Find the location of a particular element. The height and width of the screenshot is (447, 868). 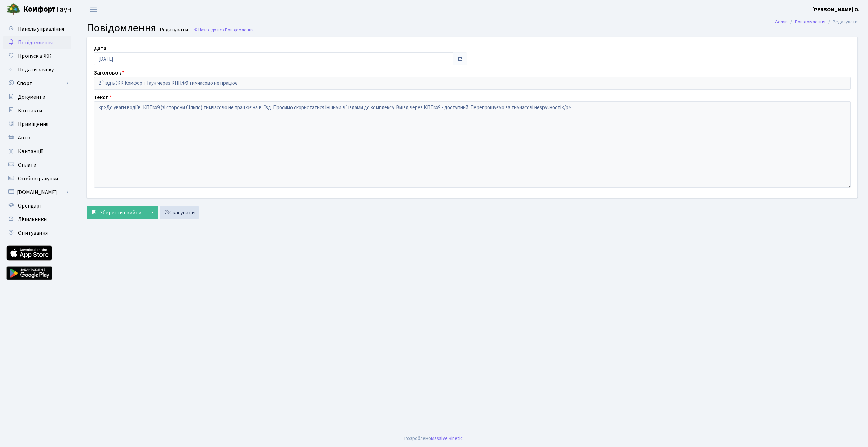

span: Документи is located at coordinates (31, 97).